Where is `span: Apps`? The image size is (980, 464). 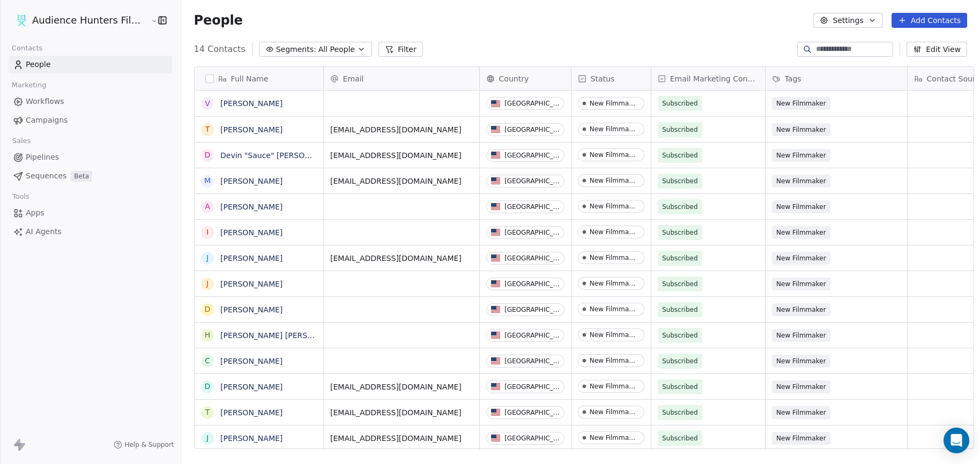 span: Apps is located at coordinates (35, 213).